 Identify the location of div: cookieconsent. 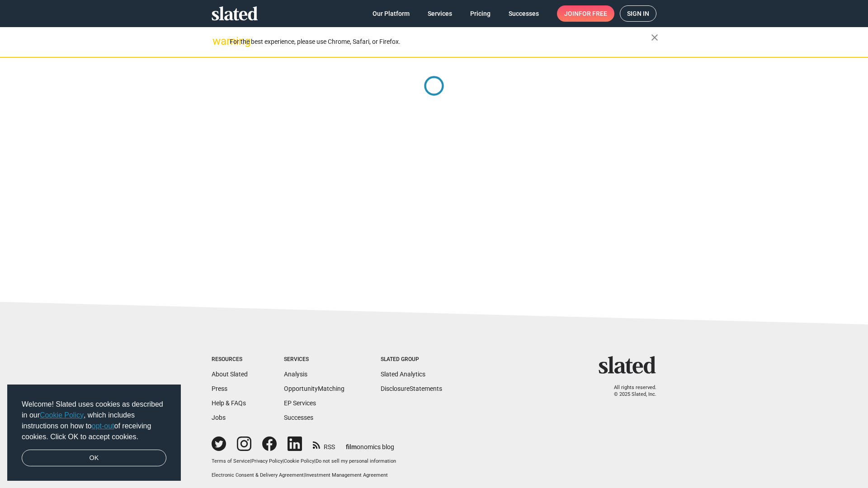
(94, 433).